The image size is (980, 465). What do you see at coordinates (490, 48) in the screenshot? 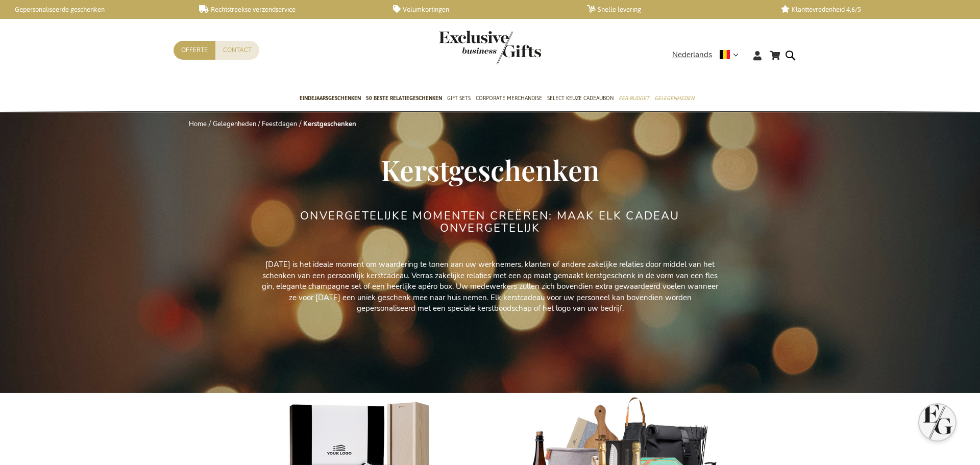
I see `img: Exclusive Business gifts logo` at bounding box center [490, 48].